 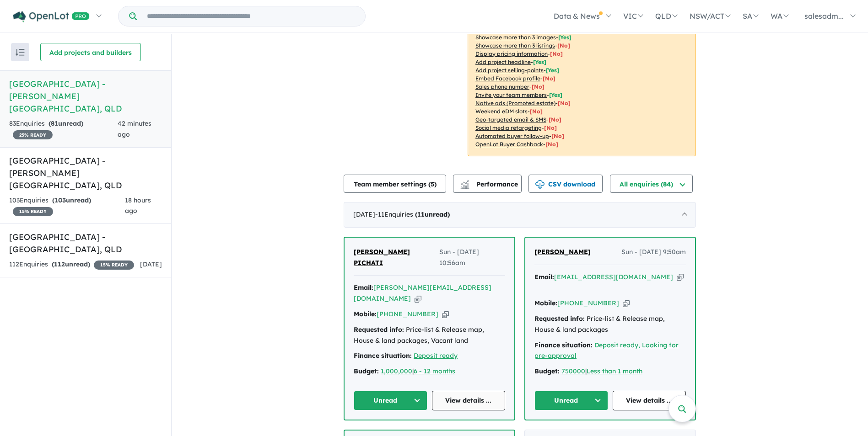 I want to click on u: Native ads (Promoted estate), so click(x=515, y=103).